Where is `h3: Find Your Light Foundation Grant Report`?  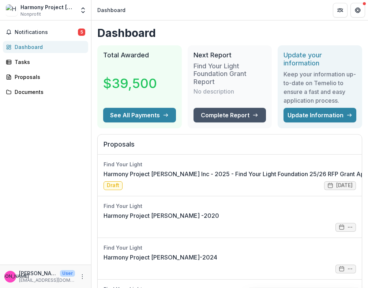
h3: Find Your Light Foundation Grant Report is located at coordinates (230, 74).